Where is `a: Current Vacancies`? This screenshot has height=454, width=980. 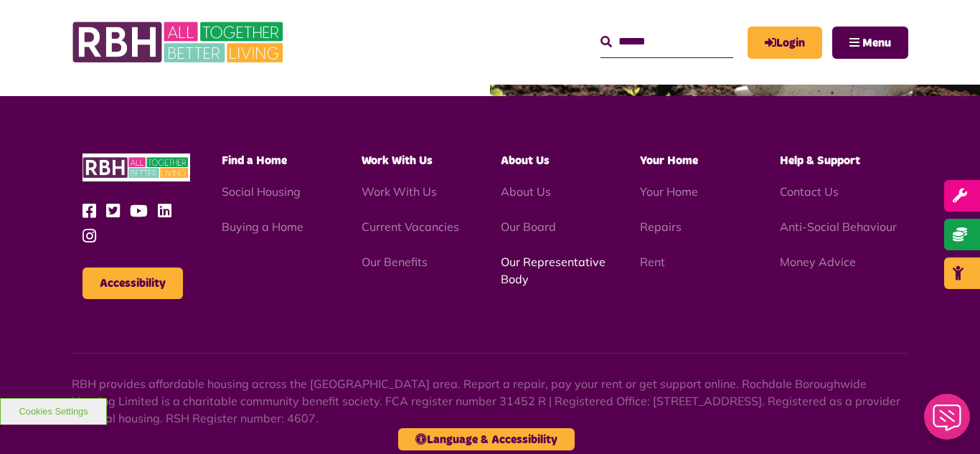
a: Current Vacancies is located at coordinates (410, 227).